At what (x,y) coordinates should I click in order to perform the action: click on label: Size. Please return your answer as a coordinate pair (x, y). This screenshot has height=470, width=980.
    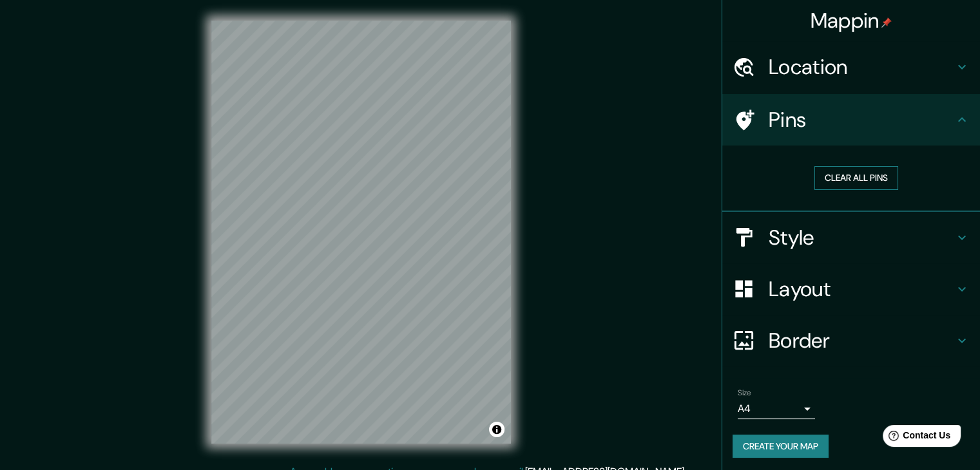
    Looking at the image, I should click on (744, 393).